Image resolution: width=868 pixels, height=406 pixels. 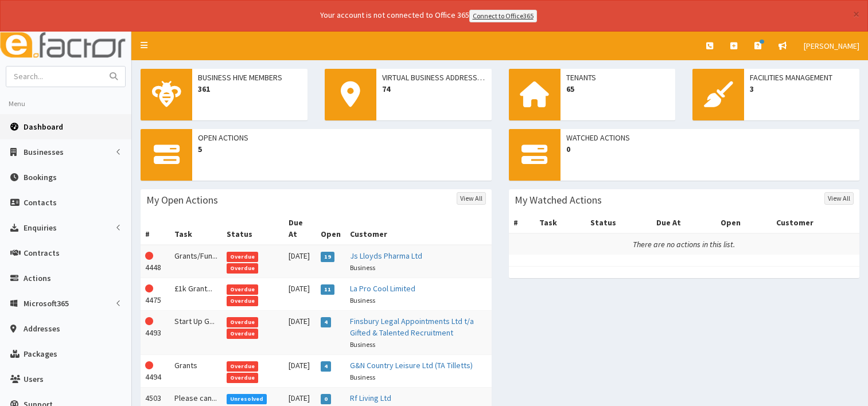 I want to click on div: Your account is not connected to Office 365, so click(x=429, y=16).